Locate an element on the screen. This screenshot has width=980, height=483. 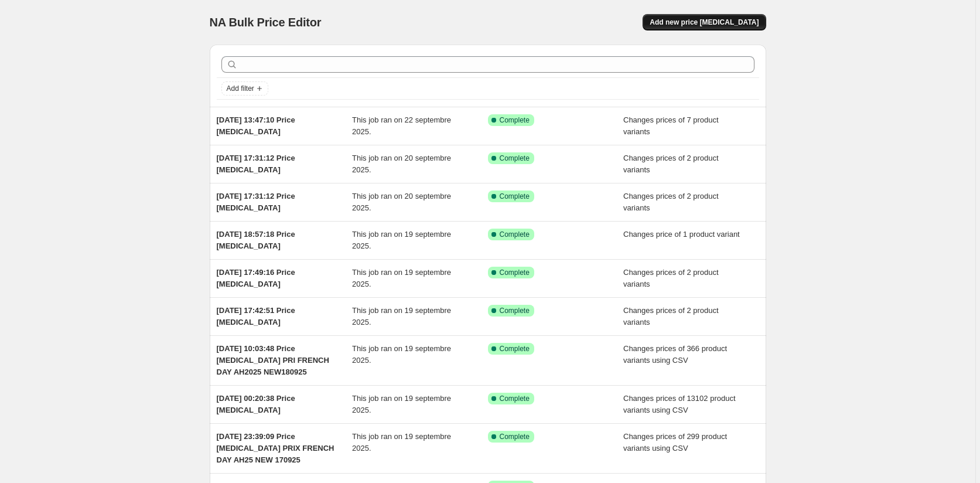
span: Changes prices of 299 product variants using CSV is located at coordinates (675, 442).